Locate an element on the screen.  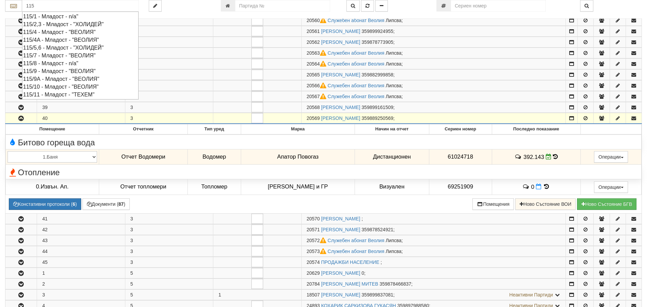
td: Топломер is located at coordinates (214, 187).